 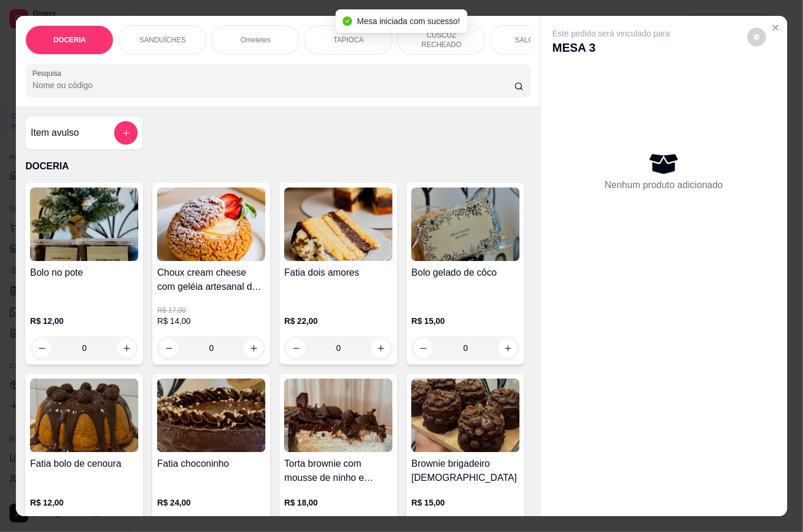 I want to click on p: SANDUÍCHES, so click(x=162, y=40).